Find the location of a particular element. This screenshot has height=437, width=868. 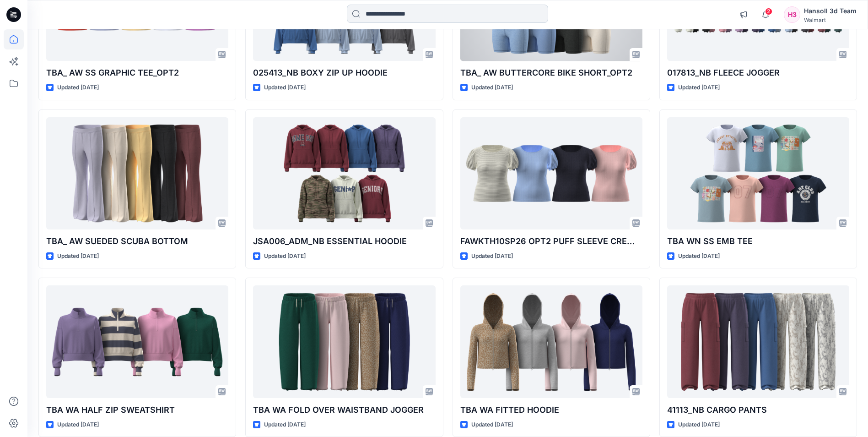

a: TBA WN SS EMB TEE is located at coordinates (759, 173).